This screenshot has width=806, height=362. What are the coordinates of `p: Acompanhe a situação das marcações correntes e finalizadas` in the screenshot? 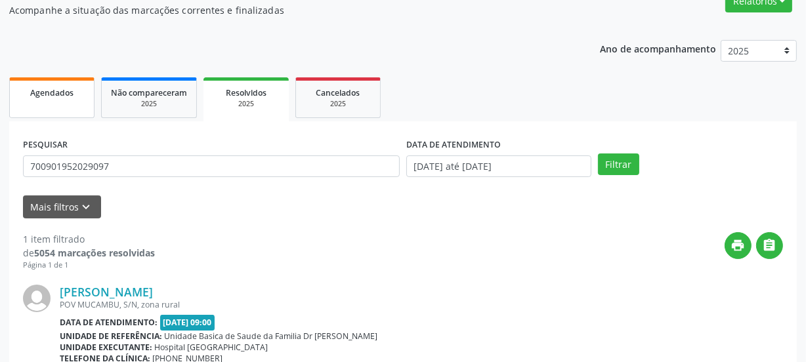 It's located at (285, 10).